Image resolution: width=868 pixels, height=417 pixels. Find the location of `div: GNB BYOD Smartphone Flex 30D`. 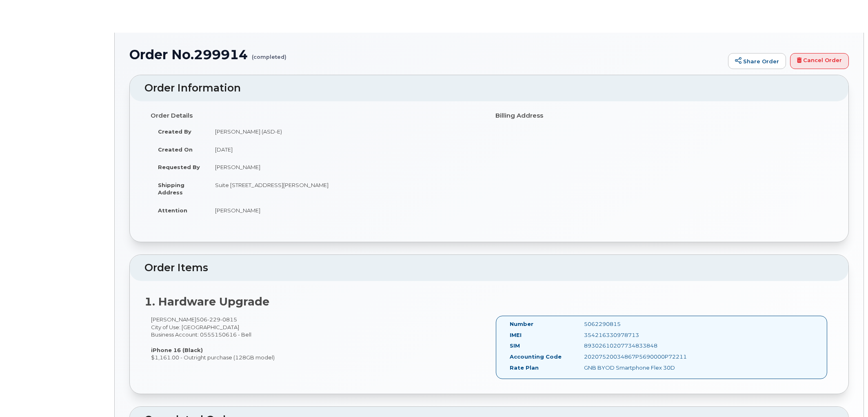

div: GNB BYOD Smartphone Flex 30D is located at coordinates (630, 367).